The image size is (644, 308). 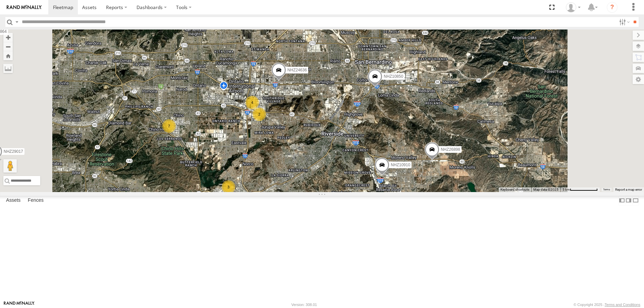 I want to click on span: NHZ10910, so click(x=401, y=165).